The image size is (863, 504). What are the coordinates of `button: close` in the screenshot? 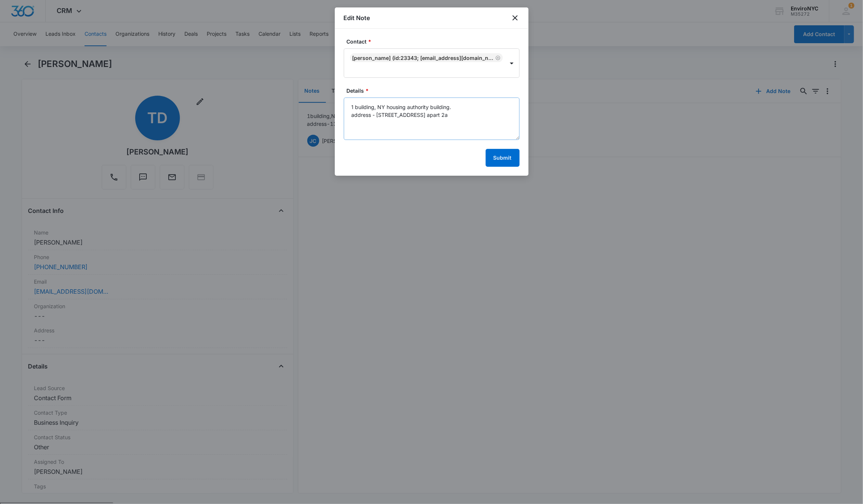 It's located at (515, 18).